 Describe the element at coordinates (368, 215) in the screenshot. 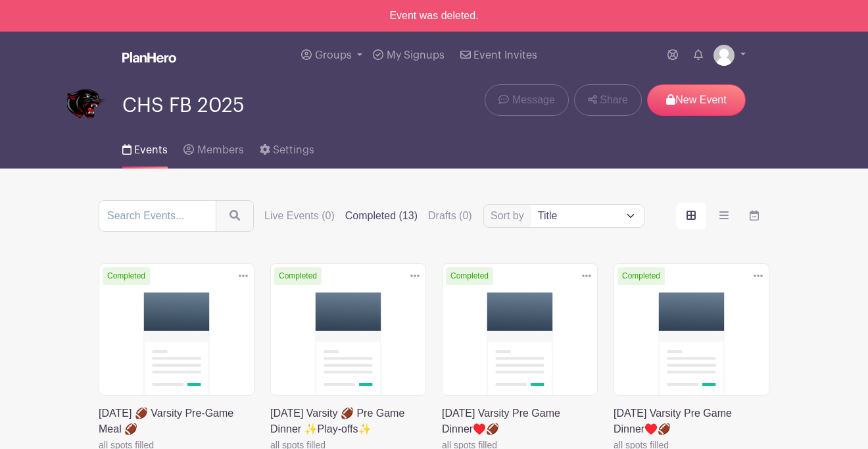

I see `div: filters` at that location.